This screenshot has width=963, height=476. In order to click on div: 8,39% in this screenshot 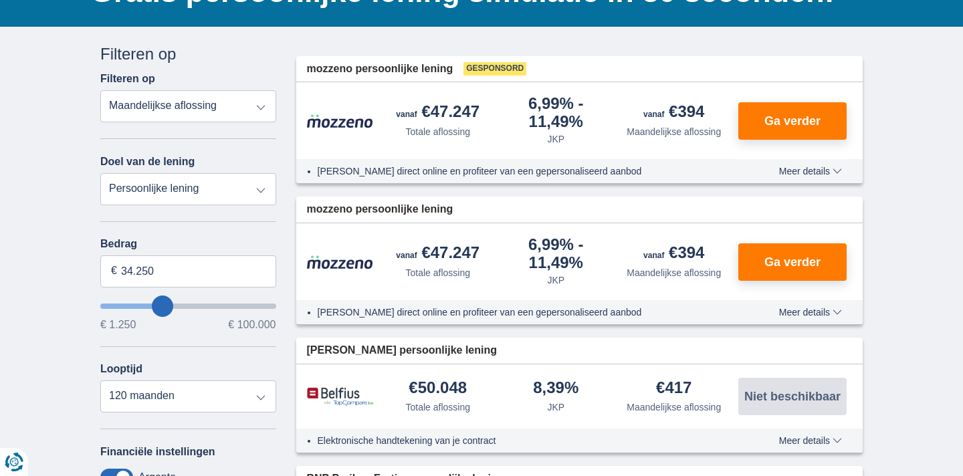, I will do `click(556, 389)`.